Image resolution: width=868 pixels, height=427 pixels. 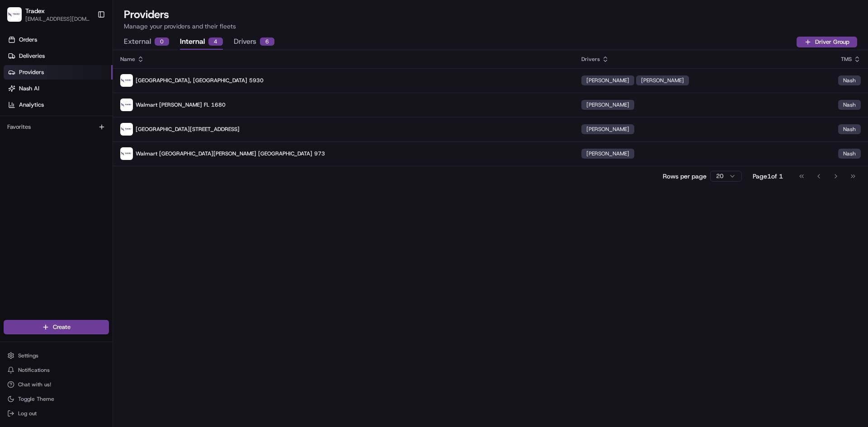 I want to click on span: Tradex, so click(x=35, y=11).